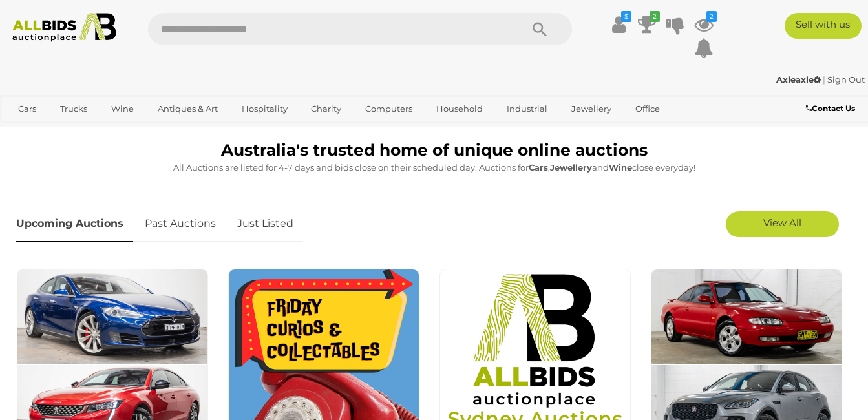 Image resolution: width=868 pixels, height=420 pixels. What do you see at coordinates (326, 109) in the screenshot?
I see `a: Charity` at bounding box center [326, 109].